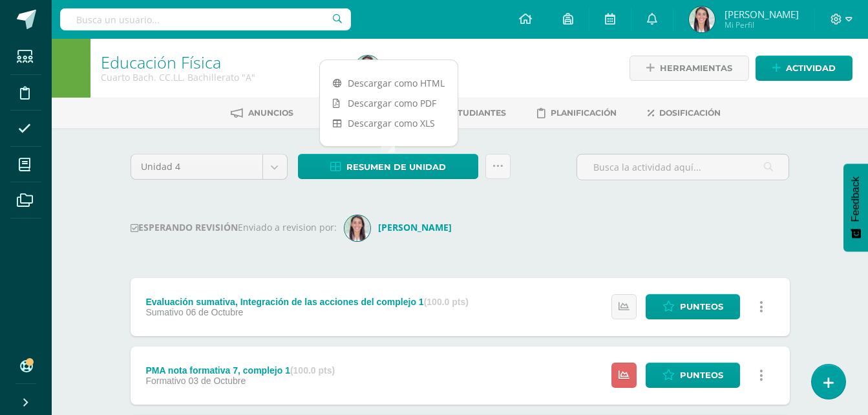 This screenshot has width=868, height=415. Describe the element at coordinates (217, 380) in the screenshot. I see `span: 03 de Octubre` at that location.